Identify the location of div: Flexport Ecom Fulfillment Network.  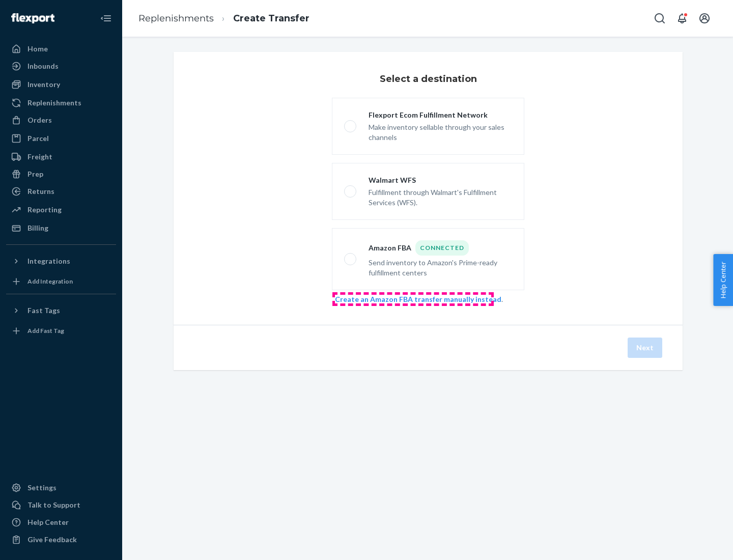
(440, 115).